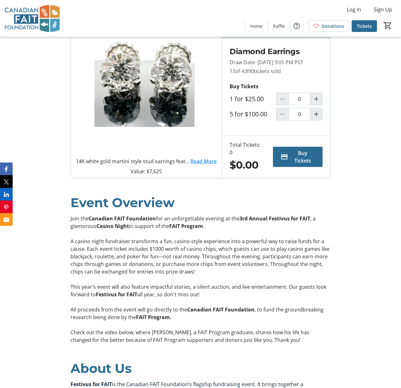 The height and width of the screenshot is (388, 401). I want to click on button: Buy Tickets, so click(298, 157).